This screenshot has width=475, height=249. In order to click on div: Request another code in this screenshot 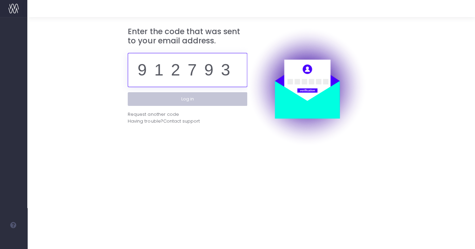, I will do `click(153, 114)`.